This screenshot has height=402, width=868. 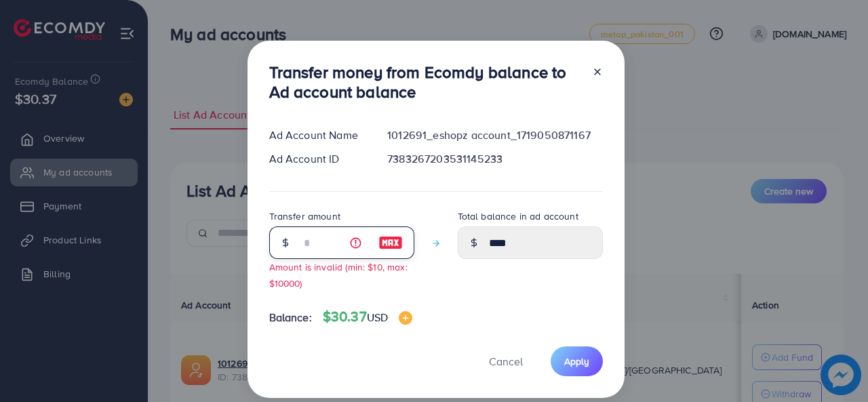 I want to click on button: Apply, so click(x=576, y=360).